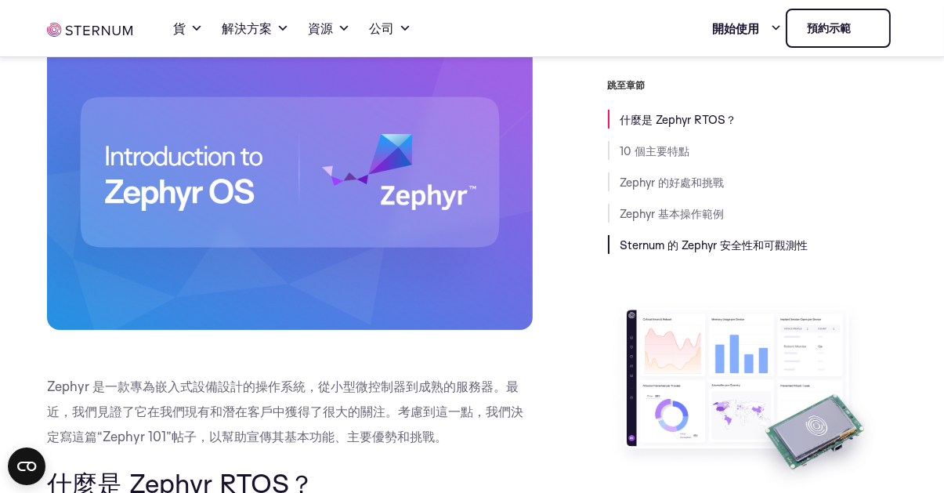 The height and width of the screenshot is (493, 944). What do you see at coordinates (714, 244) in the screenshot?
I see `a: Sternum 的 Zephyr 安全性和可觀測性` at bounding box center [714, 244].